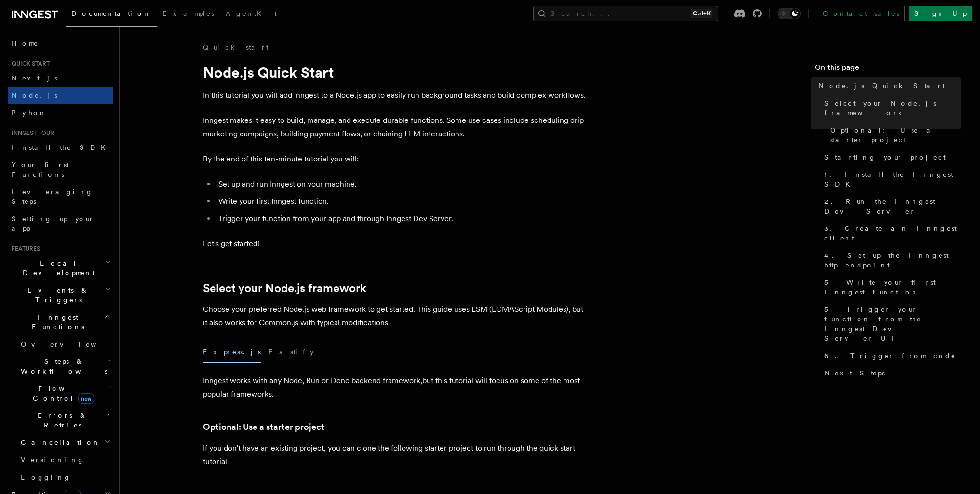  Describe the element at coordinates (60, 96) in the screenshot. I see `a: Node.js` at that location.